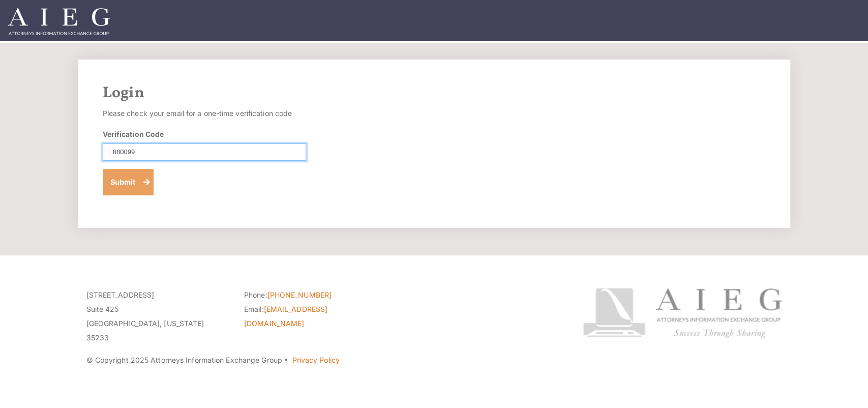 This screenshot has width=868, height=408. Describe the element at coordinates (316, 317) in the screenshot. I see `li: Email:` at that location.